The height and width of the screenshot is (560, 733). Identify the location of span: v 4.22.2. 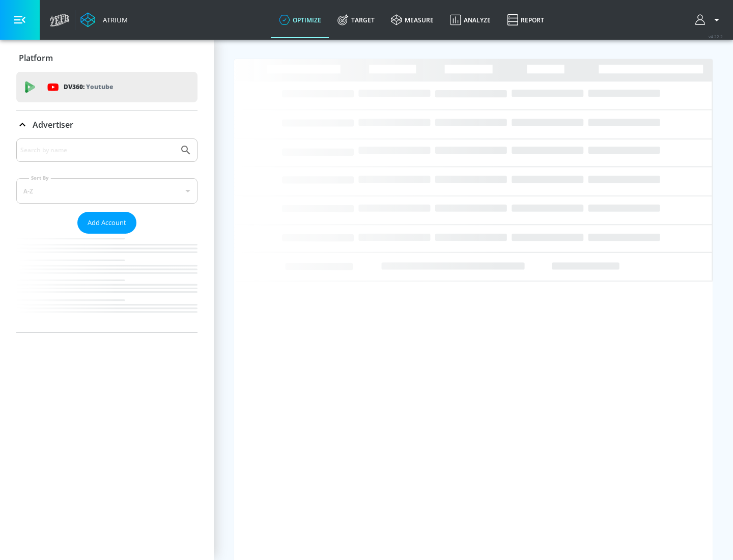
(716, 36).